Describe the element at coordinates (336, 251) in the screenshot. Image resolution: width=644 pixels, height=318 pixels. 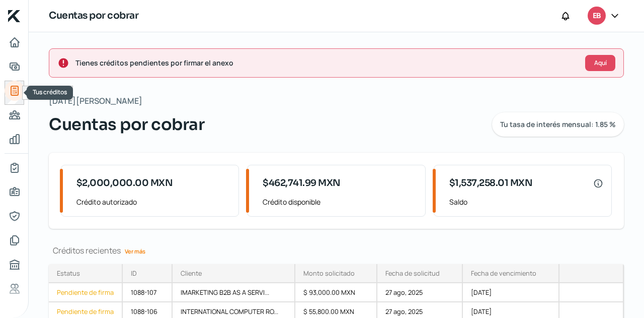
I see `div: Créditos recientes` at that location.